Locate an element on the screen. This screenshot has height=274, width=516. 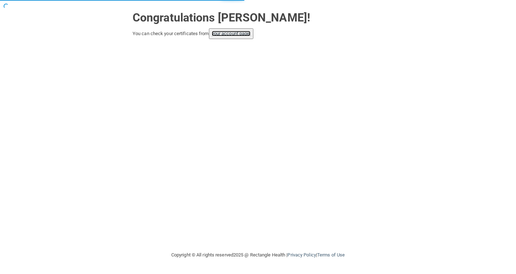
a: your account page! is located at coordinates (231, 33).